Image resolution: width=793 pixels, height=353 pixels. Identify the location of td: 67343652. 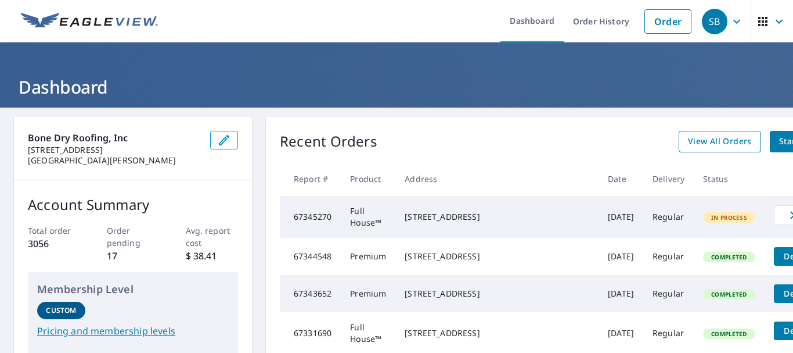
(310, 293).